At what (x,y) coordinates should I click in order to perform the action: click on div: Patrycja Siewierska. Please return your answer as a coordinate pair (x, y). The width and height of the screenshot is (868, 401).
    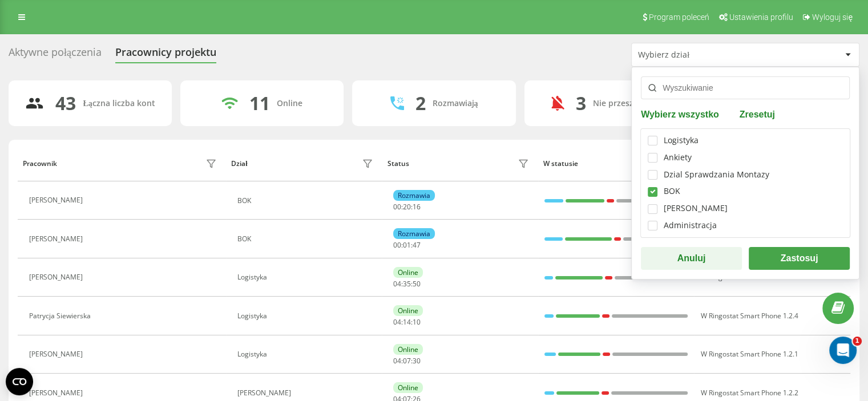
    Looking at the image, I should click on (61, 316).